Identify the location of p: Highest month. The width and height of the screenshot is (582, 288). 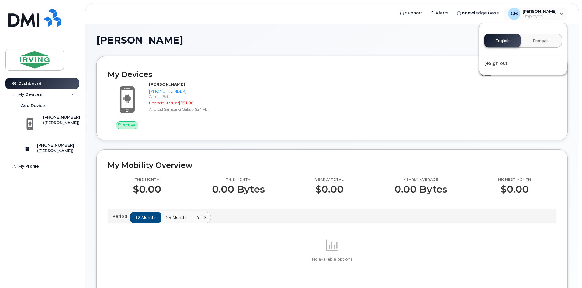
(515, 180).